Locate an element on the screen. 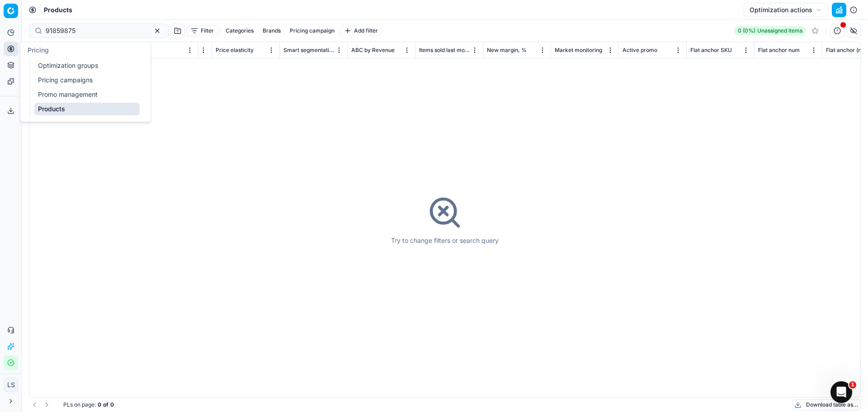 This screenshot has height=412, width=868. span: Smart segmentation is located at coordinates (309, 50).